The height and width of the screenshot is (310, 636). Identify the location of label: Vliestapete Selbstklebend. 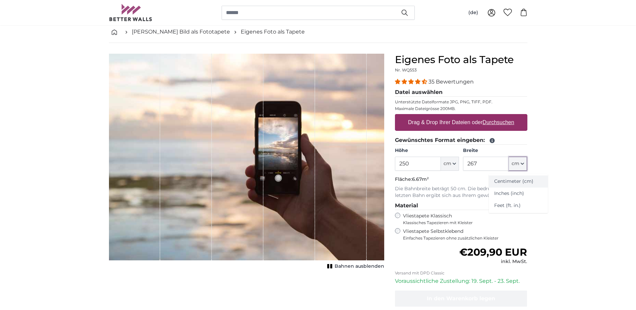
(465, 234).